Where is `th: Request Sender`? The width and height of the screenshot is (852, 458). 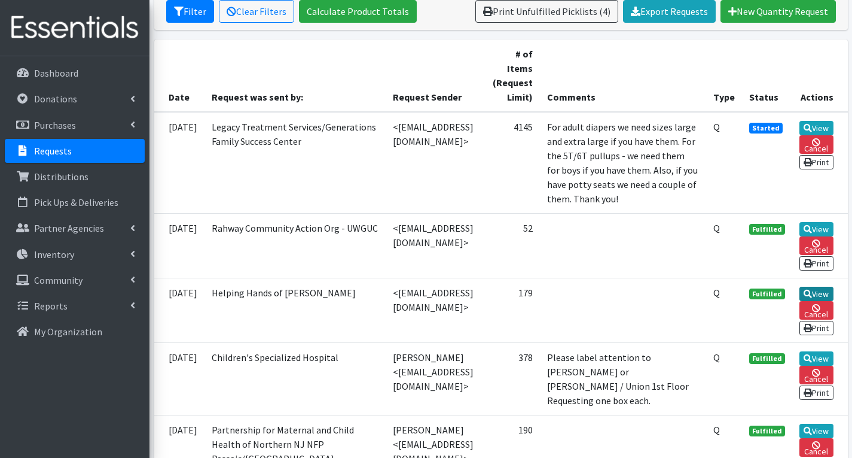 th: Request Sender is located at coordinates (435, 75).